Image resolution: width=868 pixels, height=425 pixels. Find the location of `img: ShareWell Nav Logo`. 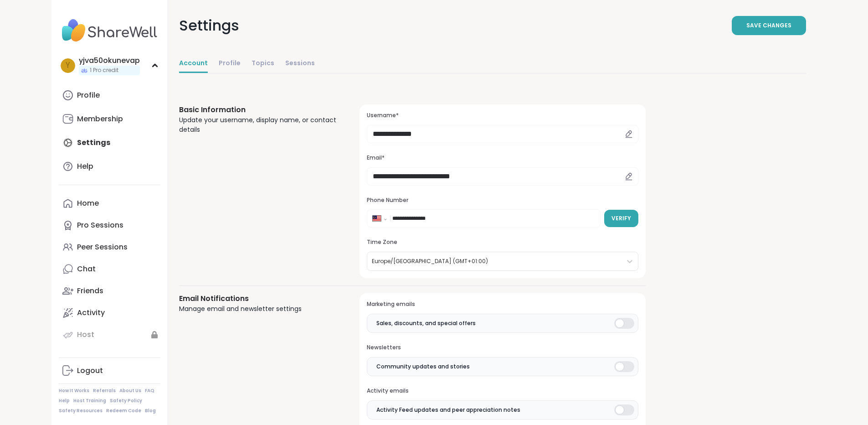

img: ShareWell Nav Logo is located at coordinates (109, 31).